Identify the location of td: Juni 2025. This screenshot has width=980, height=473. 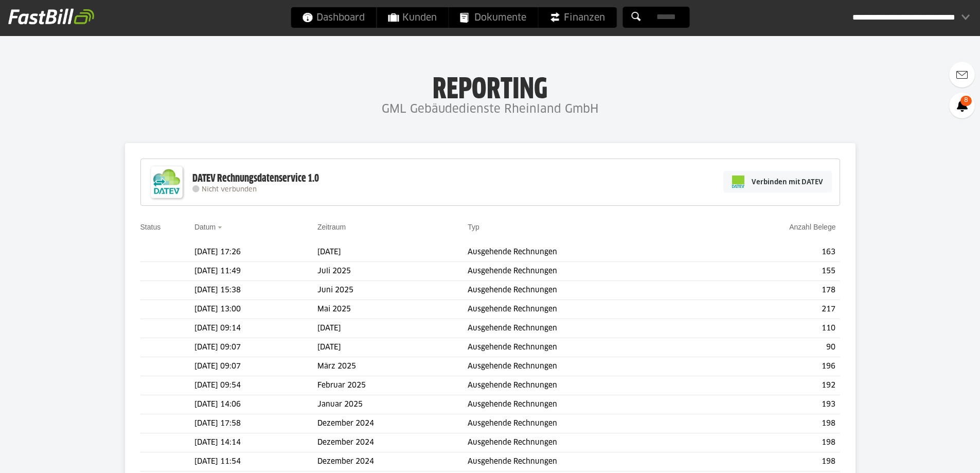
(393, 291).